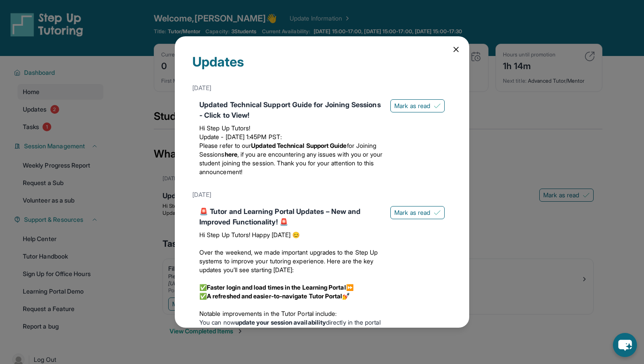  Describe the element at coordinates (291, 110) in the screenshot. I see `div: Updated Technical Support Guide for Joining Sessions - Click to View!` at that location.